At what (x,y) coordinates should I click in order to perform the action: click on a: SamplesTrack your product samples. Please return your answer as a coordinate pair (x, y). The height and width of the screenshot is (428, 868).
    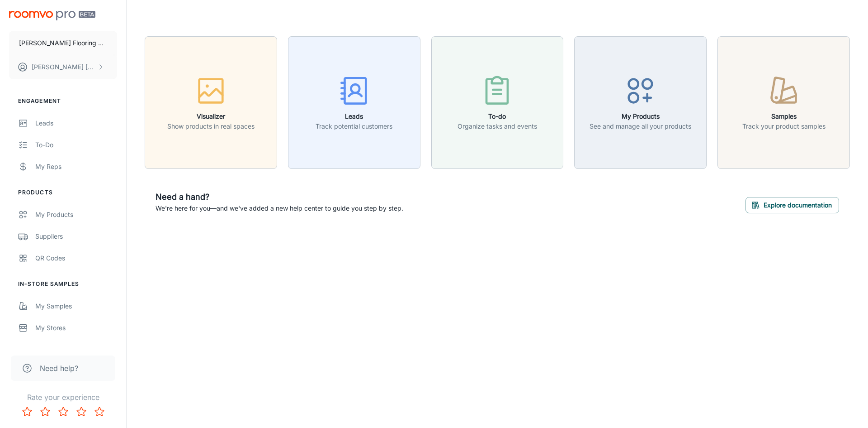
    Looking at the image, I should click on (784, 102).